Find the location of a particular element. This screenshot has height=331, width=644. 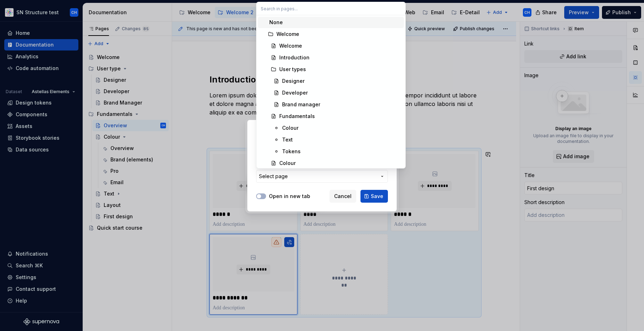

div: Introduction is located at coordinates (294, 58).